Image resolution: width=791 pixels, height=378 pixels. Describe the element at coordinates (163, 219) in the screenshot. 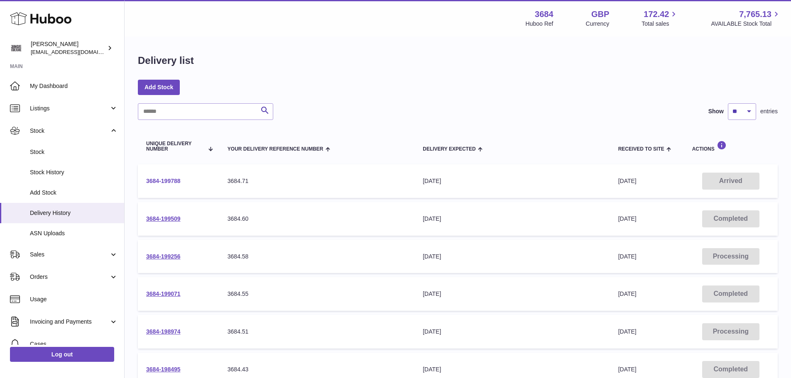

I see `a: 3684-199509` at that location.